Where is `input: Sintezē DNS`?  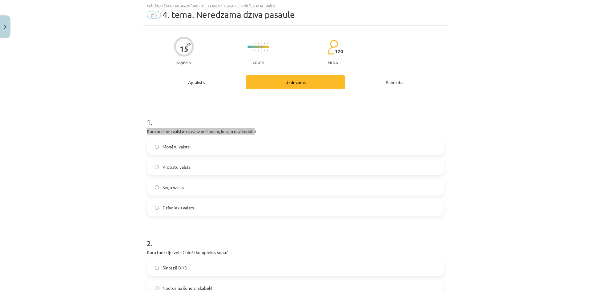
input: Sintezē DNS is located at coordinates (157, 268).